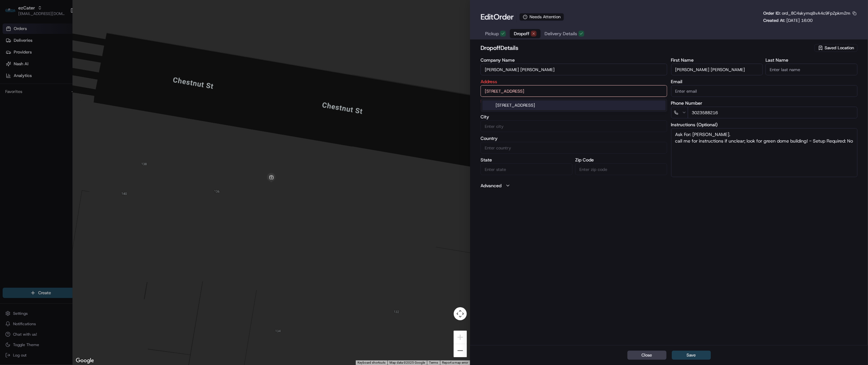 Image resolution: width=868 pixels, height=365 pixels. What do you see at coordinates (717, 60) in the screenshot?
I see `label: First Name` at bounding box center [717, 60].